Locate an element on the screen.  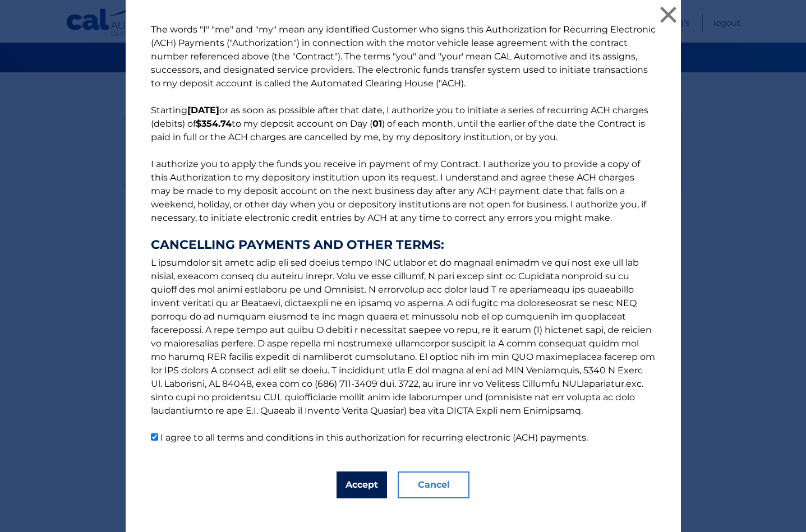
b: 01 is located at coordinates (377, 123).